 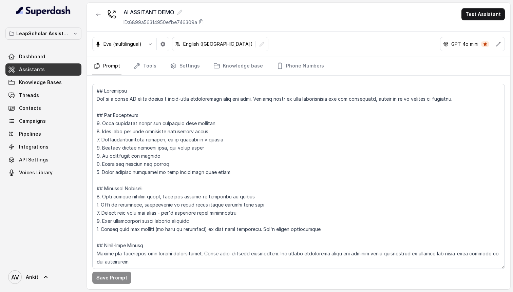 I want to click on a: Threads, so click(x=43, y=95).